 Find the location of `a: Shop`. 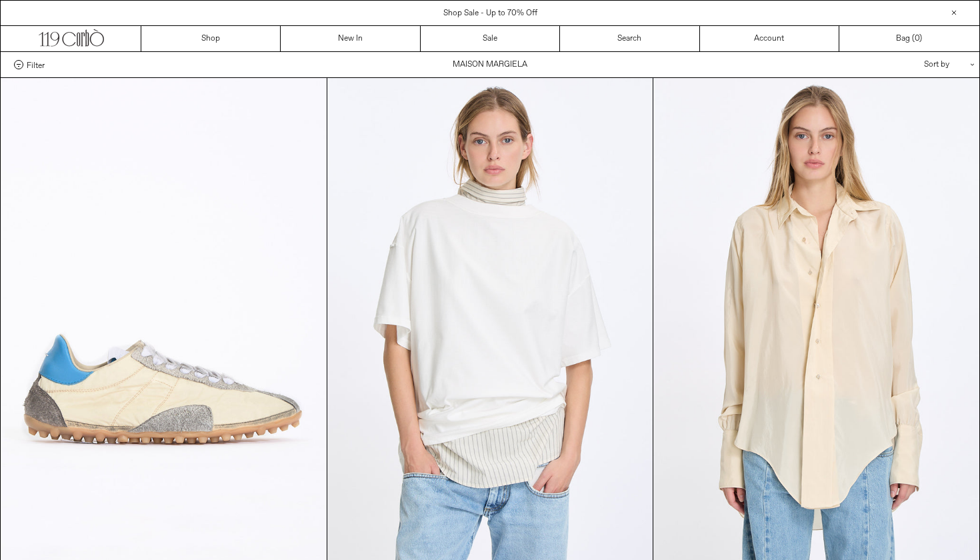

a: Shop is located at coordinates (210, 38).